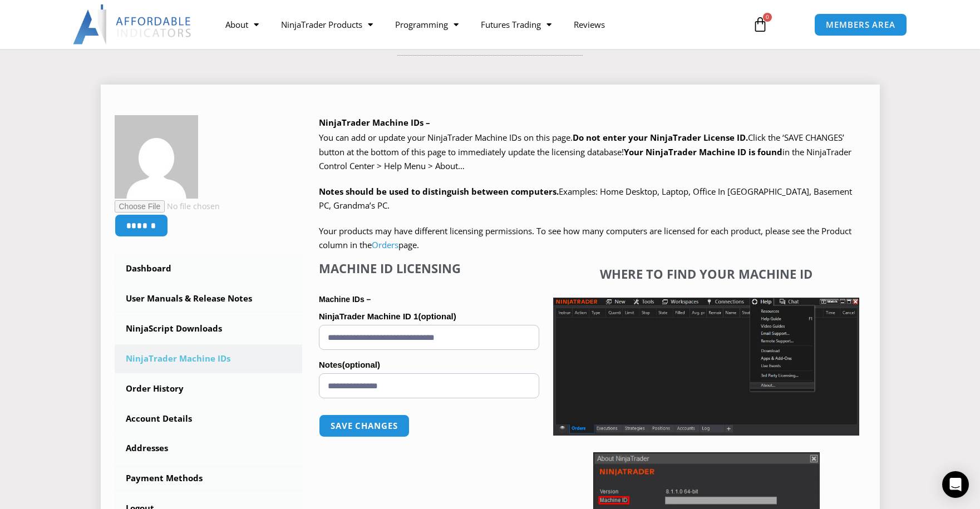 Image resolution: width=980 pixels, height=509 pixels. What do you see at coordinates (590, 25) in the screenshot?
I see `a: Reviews` at bounding box center [590, 25].